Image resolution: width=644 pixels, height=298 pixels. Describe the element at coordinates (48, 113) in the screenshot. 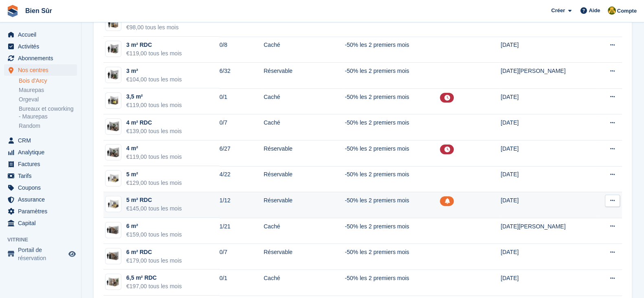

I see `a: Bureaux et coworking - Maurepas` at that location.